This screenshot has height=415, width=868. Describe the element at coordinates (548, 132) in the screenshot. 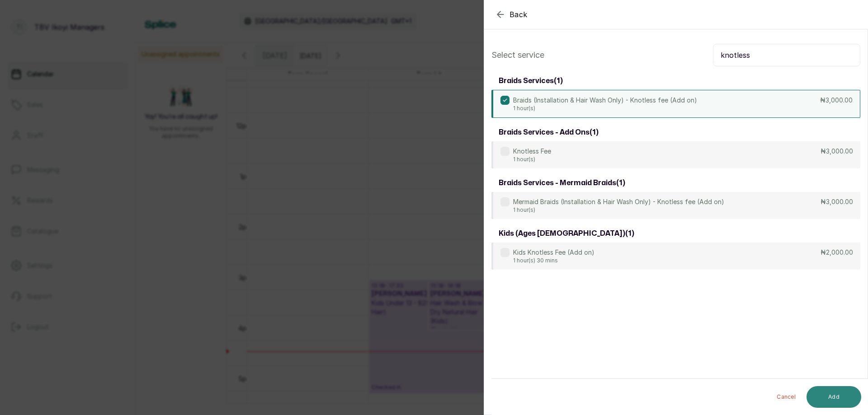

I see `h3: braids services - add ons ( 1 )` at that location.